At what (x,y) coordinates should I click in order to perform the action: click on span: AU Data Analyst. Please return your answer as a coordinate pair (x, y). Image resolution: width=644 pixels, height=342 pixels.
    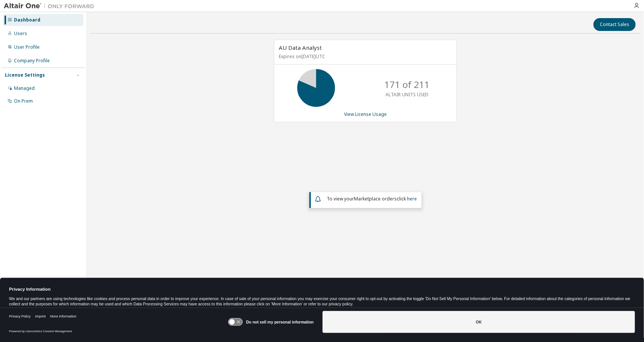
    Looking at the image, I should click on (300, 48).